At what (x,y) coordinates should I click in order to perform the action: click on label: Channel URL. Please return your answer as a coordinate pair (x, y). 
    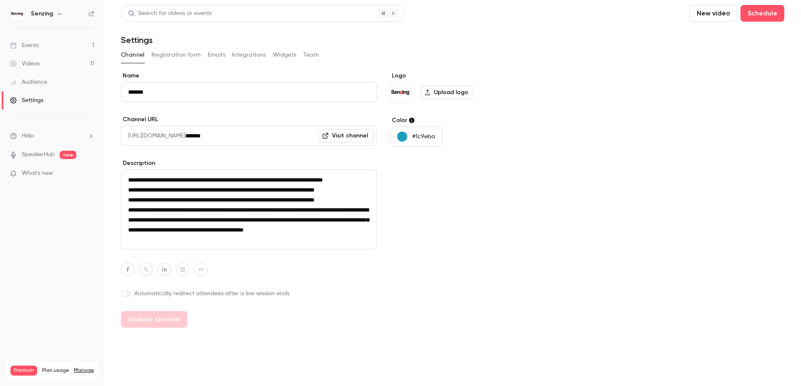
    Looking at the image, I should click on (248, 120).